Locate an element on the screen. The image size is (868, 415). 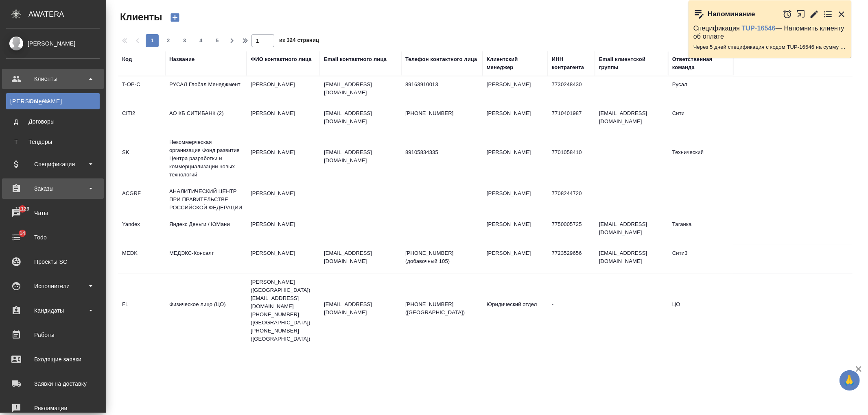
td: 7710401987 is located at coordinates (571, 120).